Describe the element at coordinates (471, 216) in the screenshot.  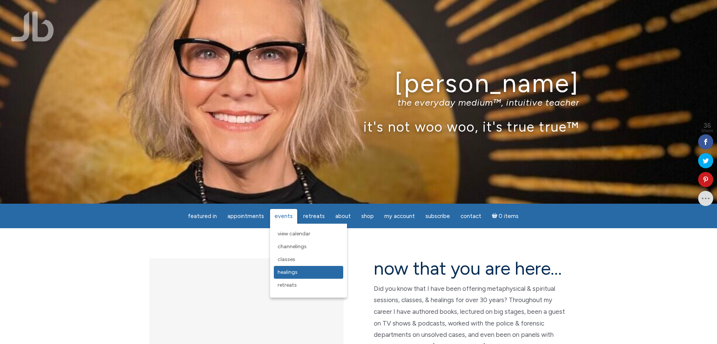
I see `span: Contact` at that location.